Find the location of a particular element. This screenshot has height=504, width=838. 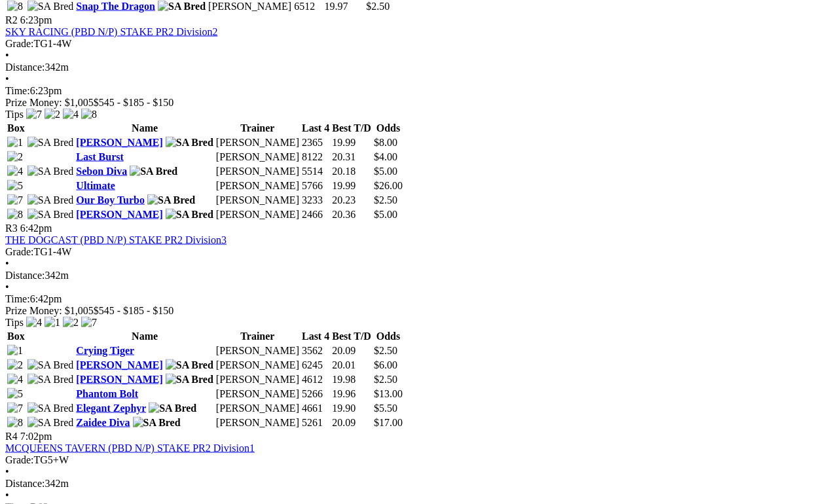

td: 8122 is located at coordinates (316, 157).